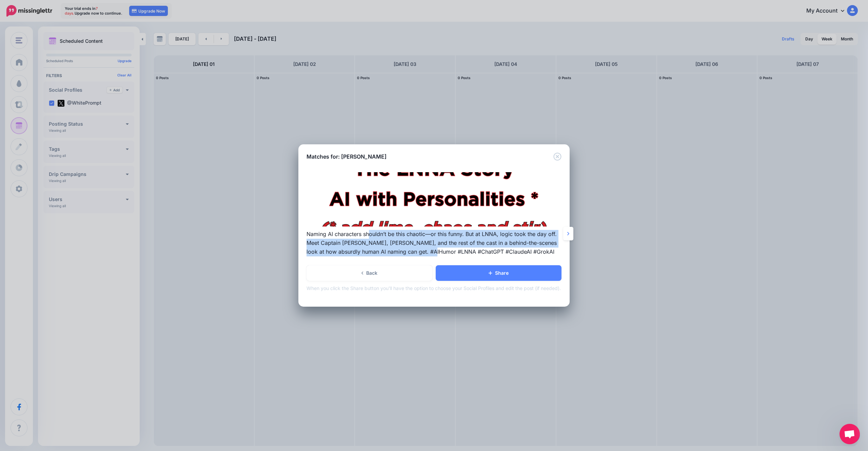  What do you see at coordinates (434, 199) in the screenshot?
I see `img: Truth-Stranger-than-Fiction.png` at bounding box center [434, 199].